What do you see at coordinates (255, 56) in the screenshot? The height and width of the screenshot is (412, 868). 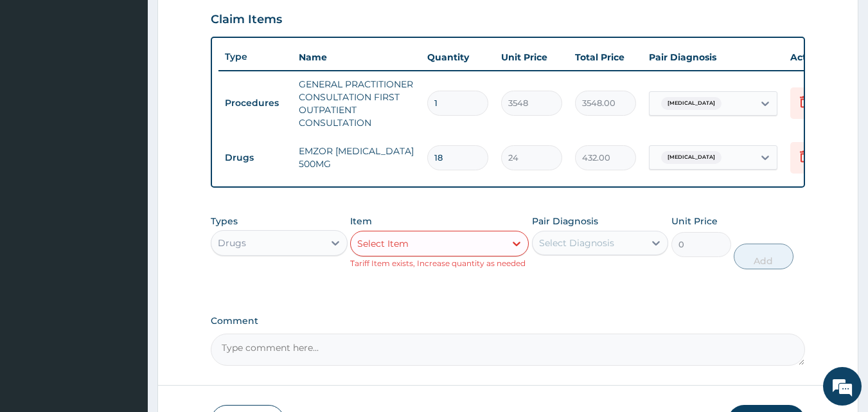 I see `th: Type` at bounding box center [255, 56].